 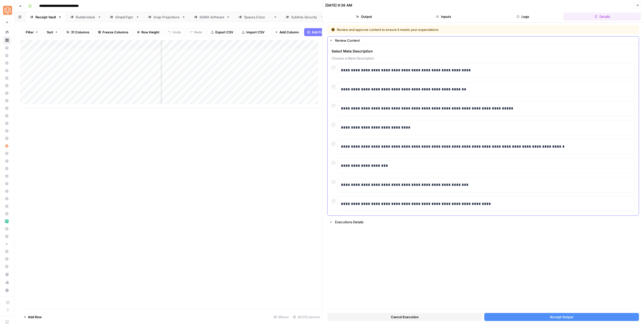 I want to click on div: Executions Details, so click(x=485, y=222).